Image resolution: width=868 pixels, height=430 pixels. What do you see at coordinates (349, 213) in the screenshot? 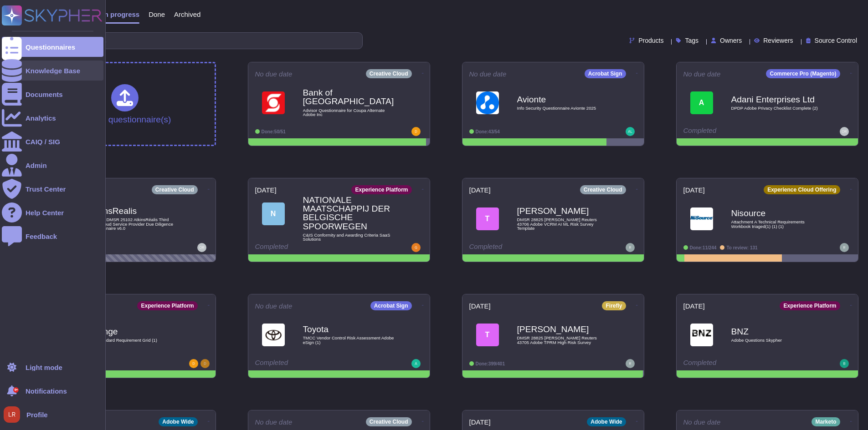
I see `b: NATIONALE MAATSCHAPPIJ DER BELGISCHE SPOORWEGEN` at bounding box center [349, 213].